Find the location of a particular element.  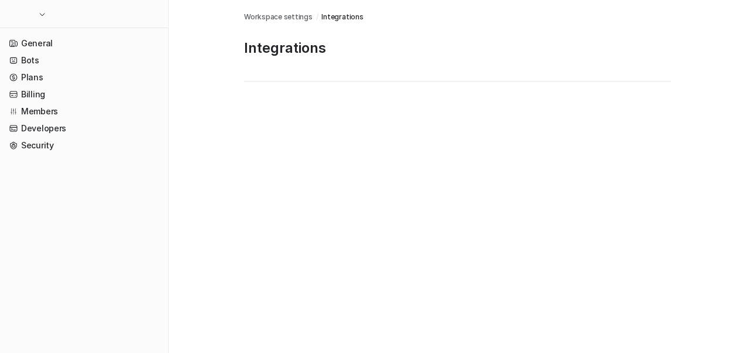

span: Workspace settings is located at coordinates (278, 17).